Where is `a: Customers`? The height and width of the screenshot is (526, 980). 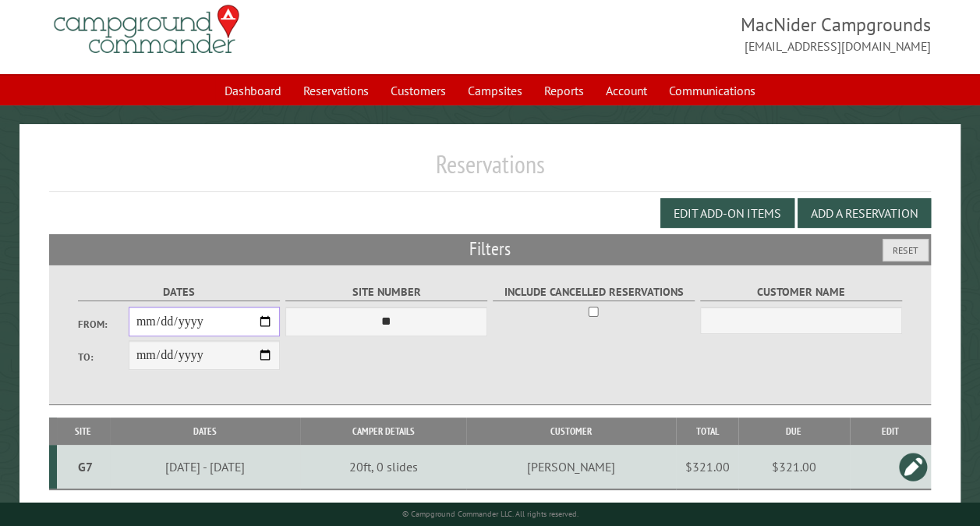
a: Customers is located at coordinates (418, 91).